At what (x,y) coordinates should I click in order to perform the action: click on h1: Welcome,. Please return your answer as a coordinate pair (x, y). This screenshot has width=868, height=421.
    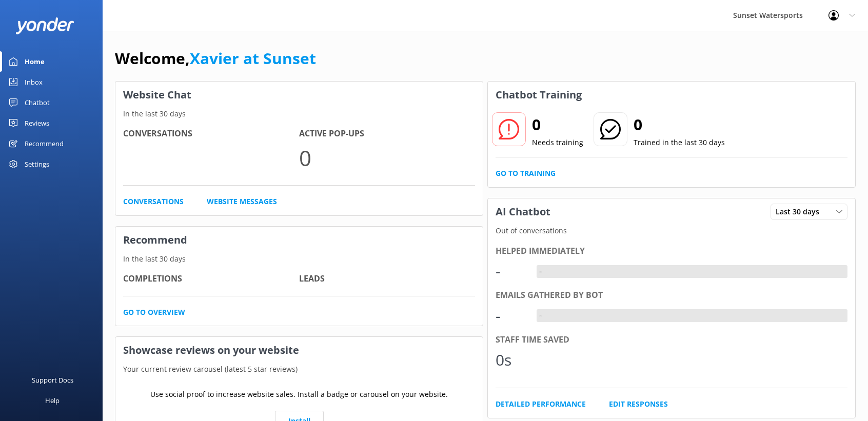
    Looking at the image, I should click on (216, 58).